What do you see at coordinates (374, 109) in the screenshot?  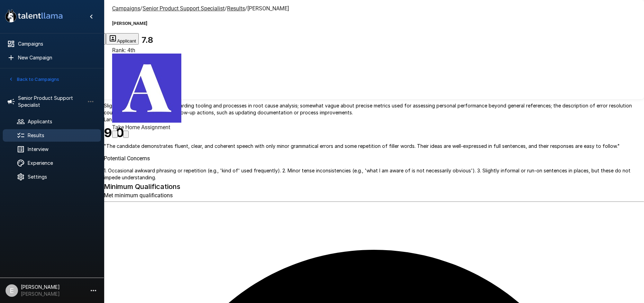 I see `p: Slight lack of technical detail regarding tooling and processes in root cause analysis; somewhat ...` at bounding box center [374, 109].